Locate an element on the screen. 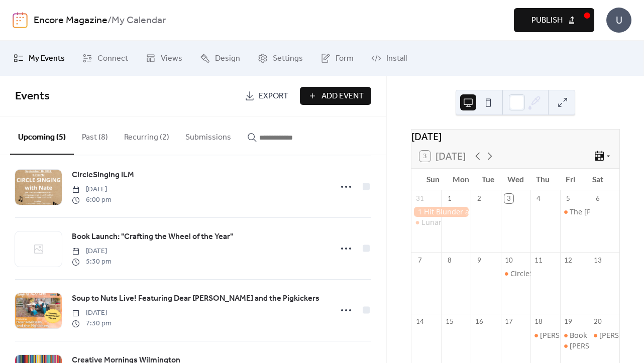 This screenshot has height=363, width=644. a: Settings is located at coordinates (280, 58).